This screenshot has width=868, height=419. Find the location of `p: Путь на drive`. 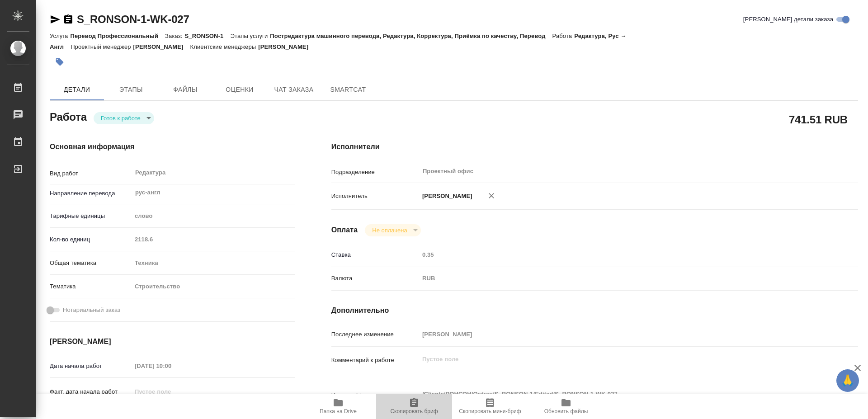

p: Путь на drive is located at coordinates (376, 395).